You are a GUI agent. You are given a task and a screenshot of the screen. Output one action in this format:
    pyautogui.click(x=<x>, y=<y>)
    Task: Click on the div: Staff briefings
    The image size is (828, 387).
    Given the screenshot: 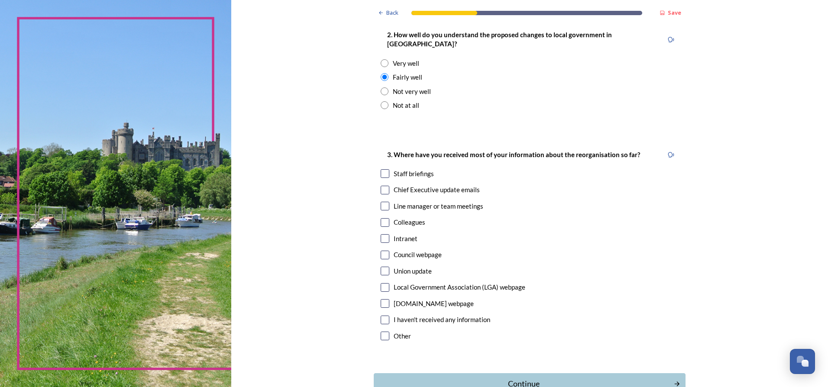 What is the action you would take?
    pyautogui.click(x=414, y=174)
    